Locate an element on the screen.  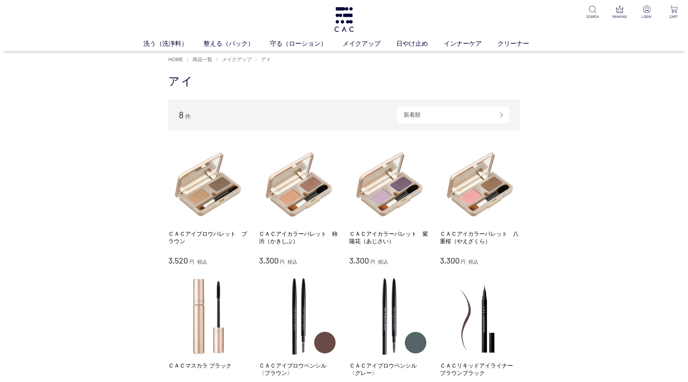
span: アイ is located at coordinates (266, 59).